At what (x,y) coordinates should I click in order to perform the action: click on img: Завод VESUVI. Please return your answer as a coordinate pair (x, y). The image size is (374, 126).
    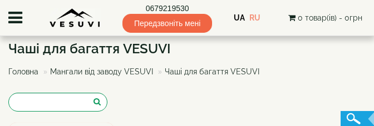
    Looking at the image, I should click on (75, 18).